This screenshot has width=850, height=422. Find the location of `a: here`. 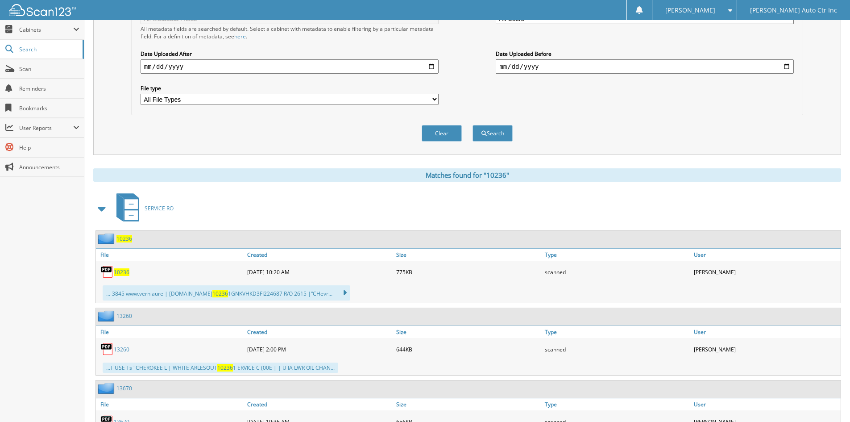

a: here is located at coordinates (240, 36).